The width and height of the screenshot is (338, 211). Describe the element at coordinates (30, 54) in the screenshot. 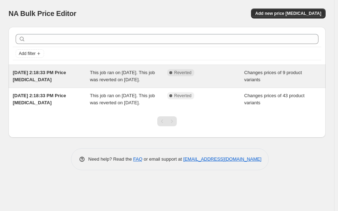

I see `button: Add filter` at that location.